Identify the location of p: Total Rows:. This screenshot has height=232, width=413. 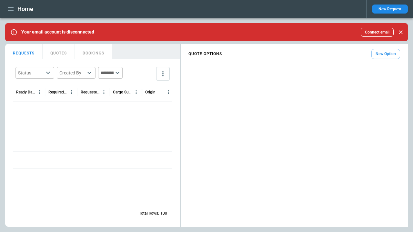
(149, 213).